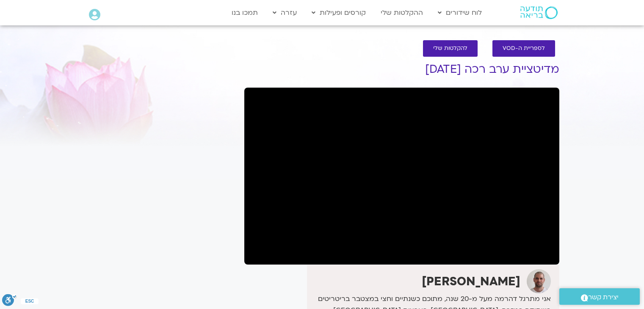 This screenshot has height=309, width=644. I want to click on a: יצירת קשר, so click(600, 296).